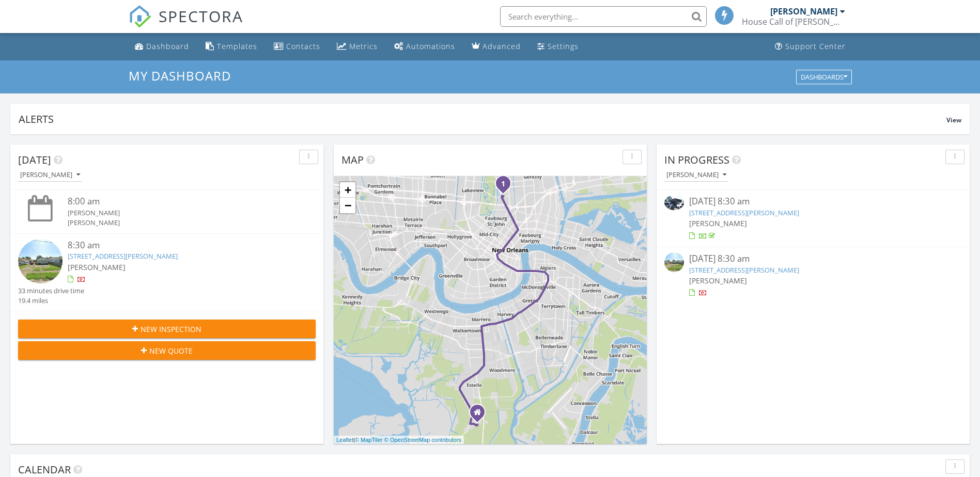 Image resolution: width=980 pixels, height=477 pixels. What do you see at coordinates (232, 46) in the screenshot?
I see `a: Templates` at bounding box center [232, 46].